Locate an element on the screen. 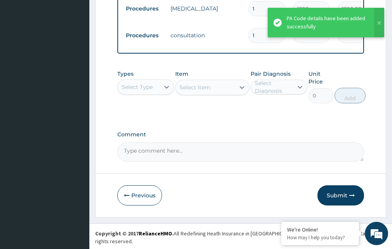 The width and height of the screenshot is (392, 249). textarea: Type your message and hit 'Enter' is located at coordinates (76, 180).